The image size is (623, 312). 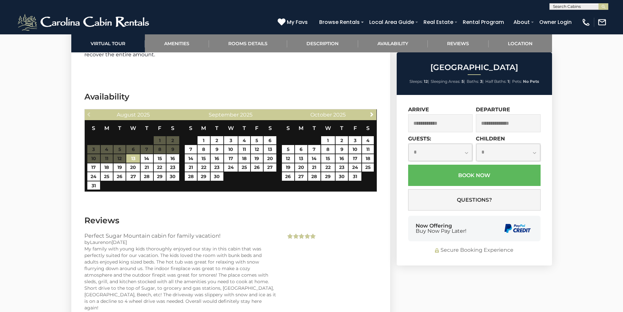 I want to click on a: Virtual Tour, so click(x=108, y=43).